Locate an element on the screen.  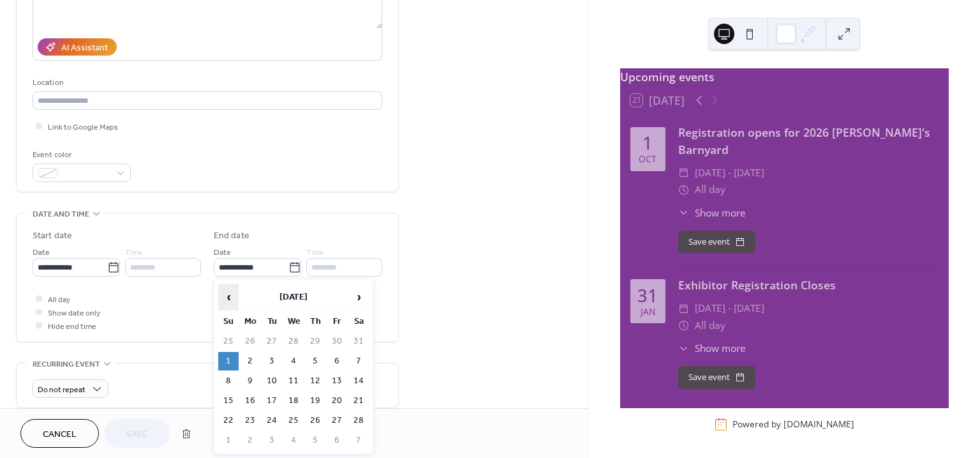
th: Th is located at coordinates (315, 321).